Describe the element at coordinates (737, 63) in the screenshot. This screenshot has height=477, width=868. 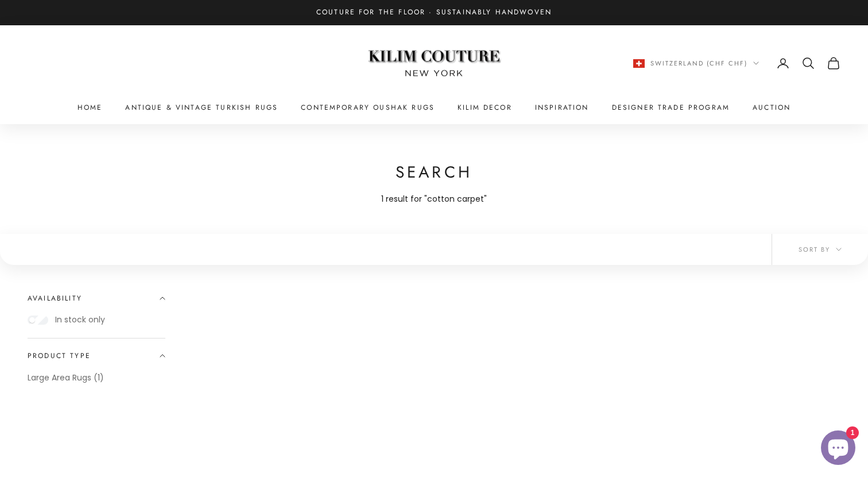
I see `nav: Secondary navigation` at that location.